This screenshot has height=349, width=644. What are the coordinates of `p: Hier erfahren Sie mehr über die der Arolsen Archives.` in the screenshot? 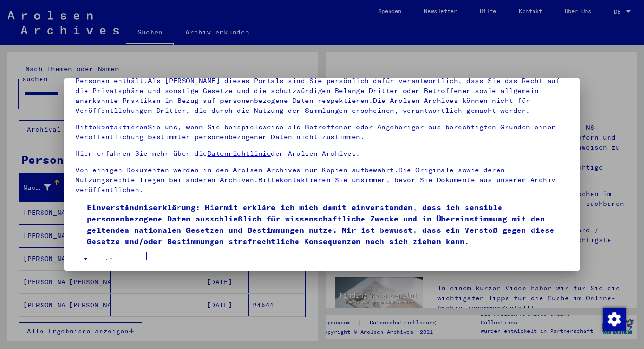 It's located at (321, 153).